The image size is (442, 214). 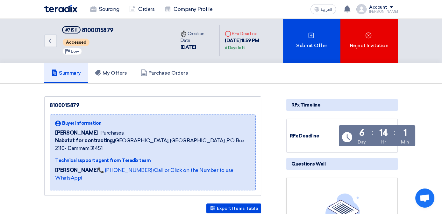 What do you see at coordinates (198, 37) in the screenshot?
I see `div: Creation Date` at bounding box center [198, 37].